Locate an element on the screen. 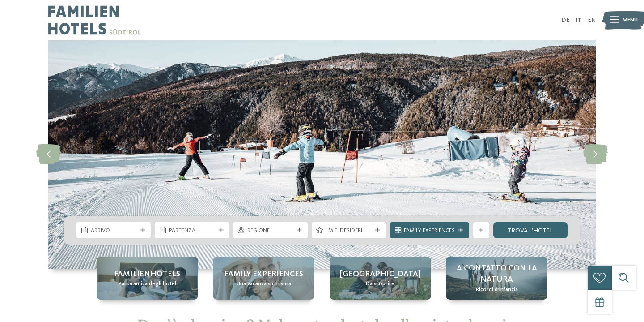  span: Regione is located at coordinates (270, 230).